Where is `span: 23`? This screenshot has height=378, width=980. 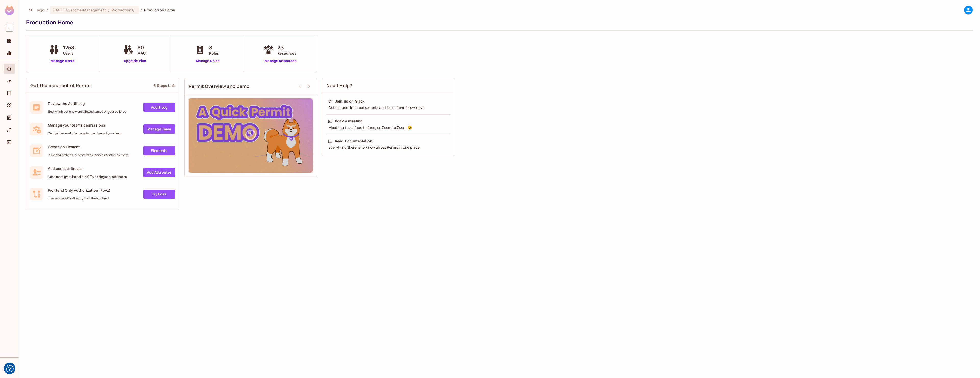
span: 23 is located at coordinates (287, 48).